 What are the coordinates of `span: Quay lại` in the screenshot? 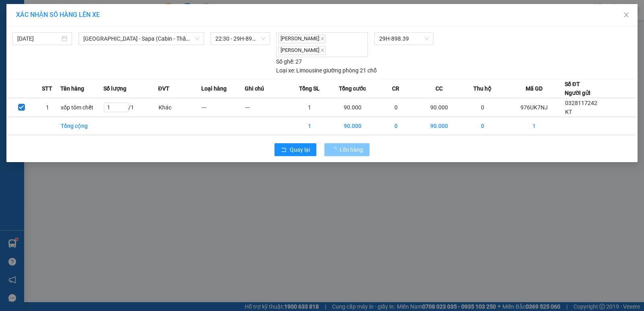 It's located at (300, 149).